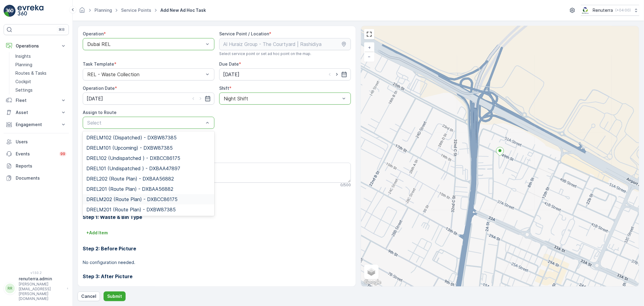 Image resolution: width=644 pixels, height=306 pixels. What do you see at coordinates (36, 46) in the screenshot?
I see `p: Operations` at bounding box center [36, 46].